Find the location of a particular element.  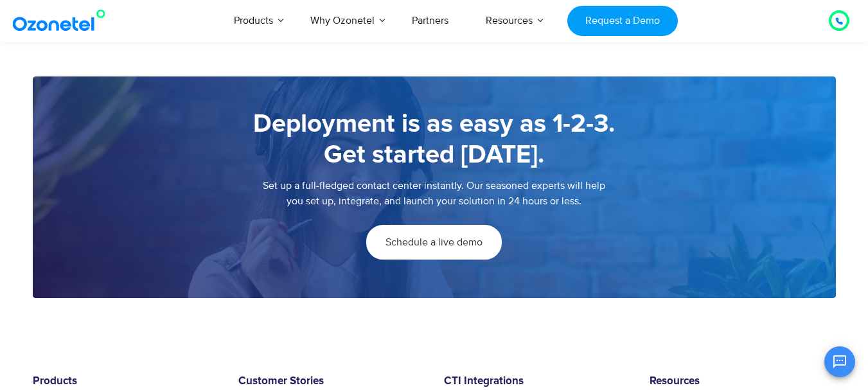

h6: CTI Integrations is located at coordinates (537, 382).